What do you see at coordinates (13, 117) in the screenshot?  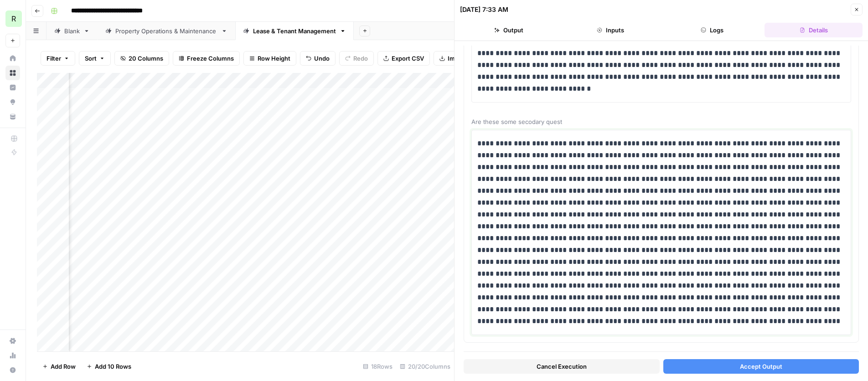 I see `a: Your Data` at bounding box center [13, 117].